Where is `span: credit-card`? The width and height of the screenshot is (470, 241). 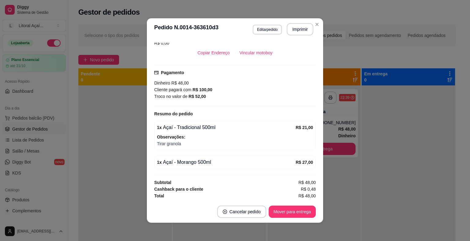
span: credit-card is located at coordinates (156, 73).